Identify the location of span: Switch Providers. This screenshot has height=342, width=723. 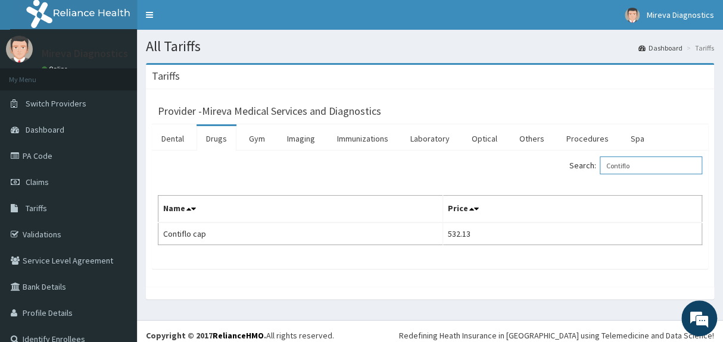
(56, 104).